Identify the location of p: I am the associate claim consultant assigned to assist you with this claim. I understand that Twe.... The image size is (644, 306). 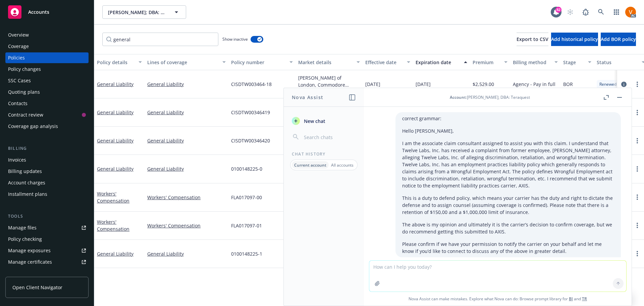
(508, 164).